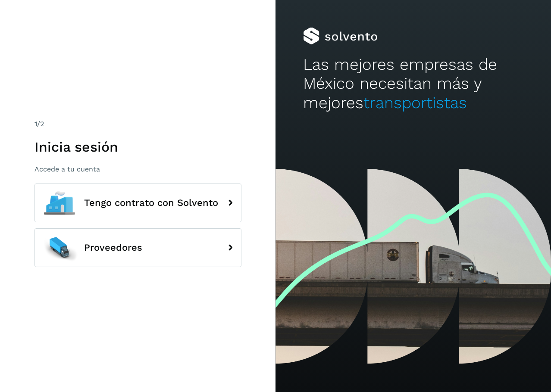 This screenshot has width=551, height=392. I want to click on div: /2, so click(138, 124).